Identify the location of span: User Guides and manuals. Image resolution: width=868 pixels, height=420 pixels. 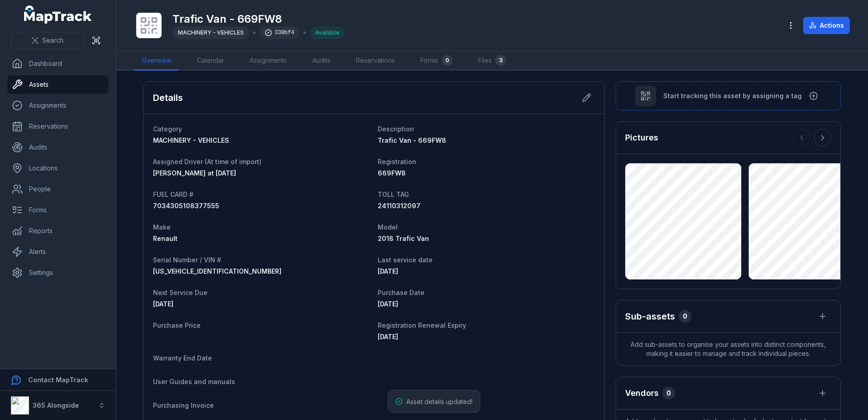
(194, 381).